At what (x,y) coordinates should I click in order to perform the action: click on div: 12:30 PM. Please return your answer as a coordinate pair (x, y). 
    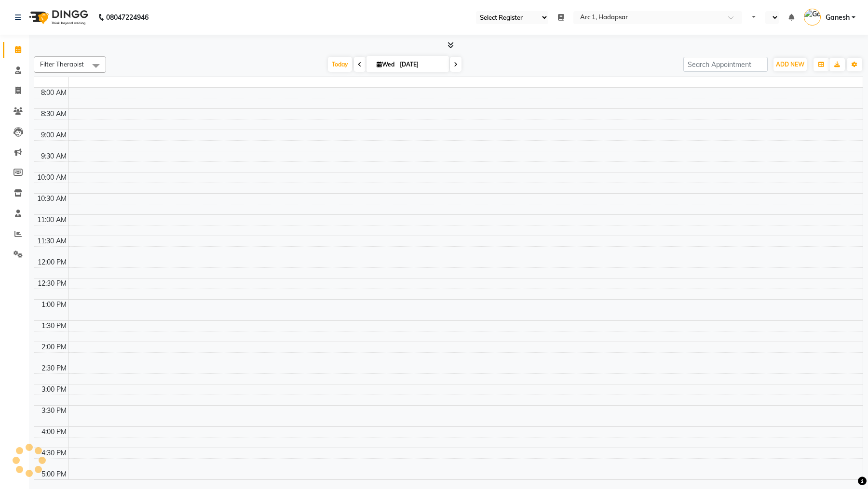
    Looking at the image, I should click on (52, 283).